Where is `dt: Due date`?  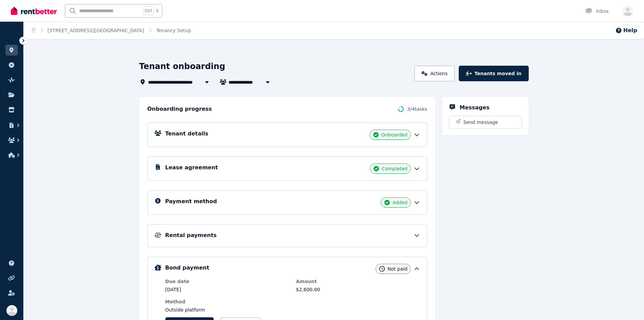
dt: Due date is located at coordinates (227, 281).